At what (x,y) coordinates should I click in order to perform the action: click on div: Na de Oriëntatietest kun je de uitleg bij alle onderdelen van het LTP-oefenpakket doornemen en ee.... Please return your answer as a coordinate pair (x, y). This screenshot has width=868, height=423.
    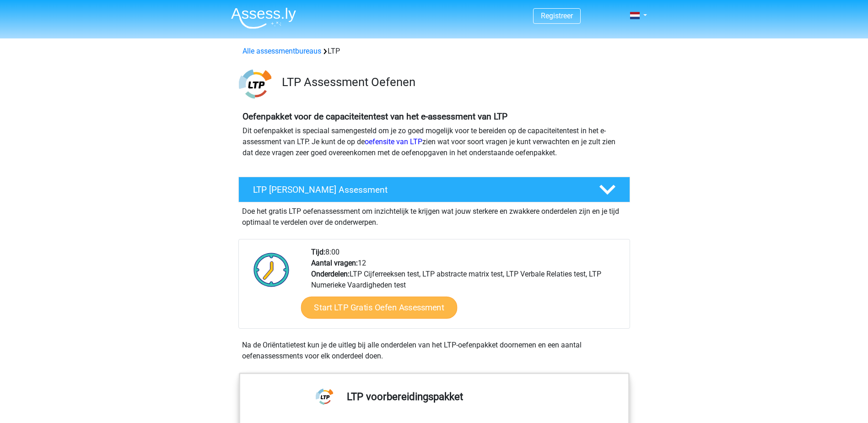
    Looking at the image, I should click on (434, 351).